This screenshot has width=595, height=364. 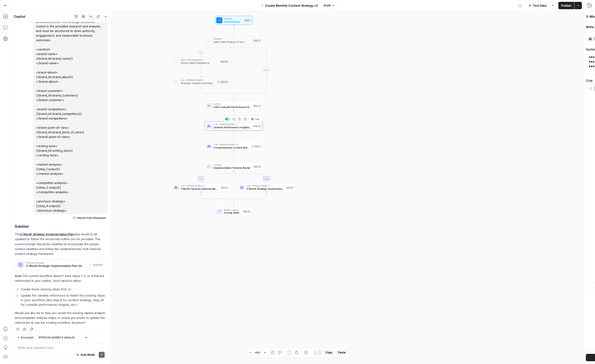 I want to click on div: ConditionImplementation Timeline RouterStep 30, so click(x=234, y=167).